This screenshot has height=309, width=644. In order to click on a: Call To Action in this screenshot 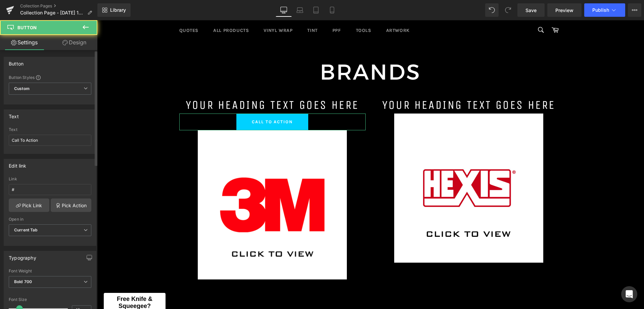, I will do `click(176, 102)`.